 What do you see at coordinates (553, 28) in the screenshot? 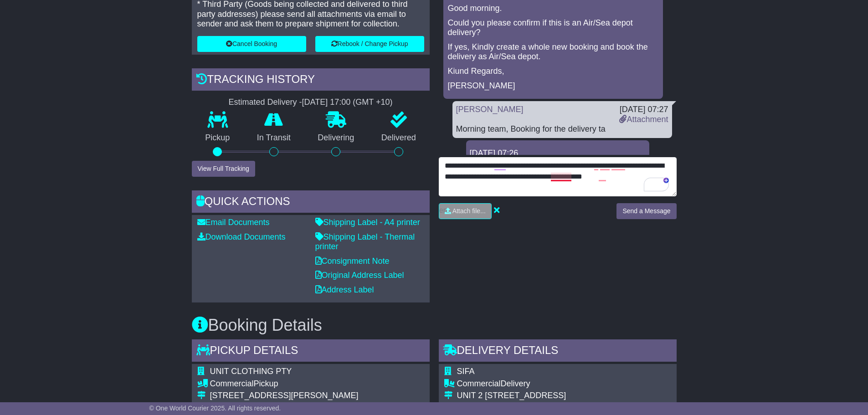
I see `p: Could you please confirm if this is an Air/Sea depot delivery?` at bounding box center [553, 28].